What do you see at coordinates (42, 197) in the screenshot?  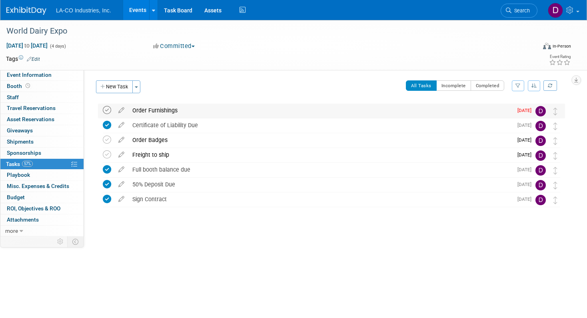 I see `a: Budget` at bounding box center [42, 197].